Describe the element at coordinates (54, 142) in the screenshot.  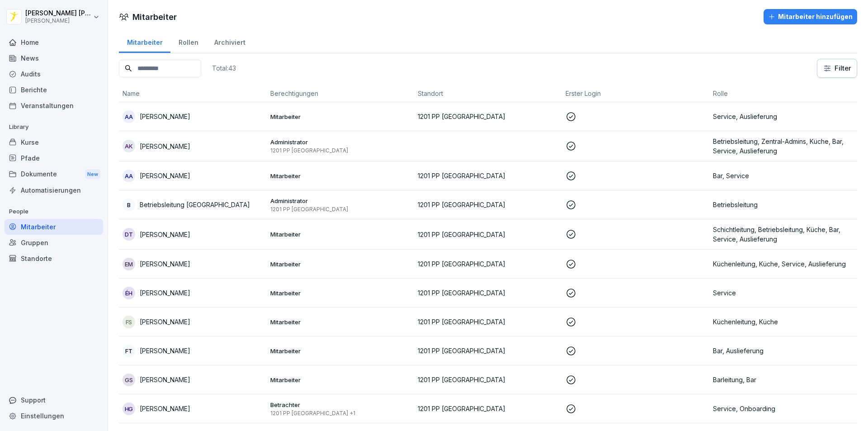
I see `div: Kurse` at that location.